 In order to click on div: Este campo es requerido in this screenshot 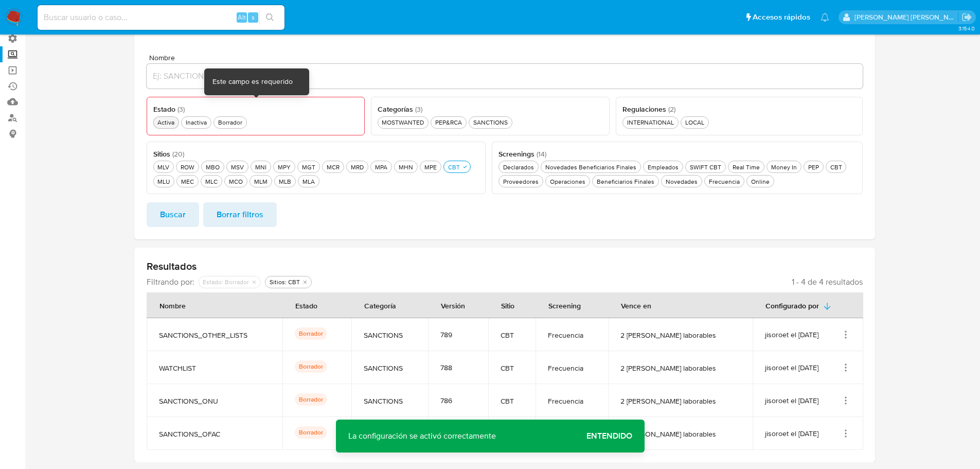, I will do `click(253, 82)`.